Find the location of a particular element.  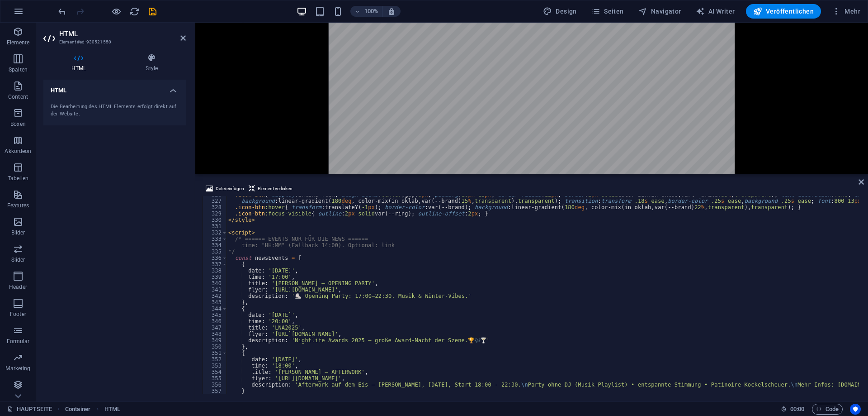

button: Mehr is located at coordinates (846, 12).